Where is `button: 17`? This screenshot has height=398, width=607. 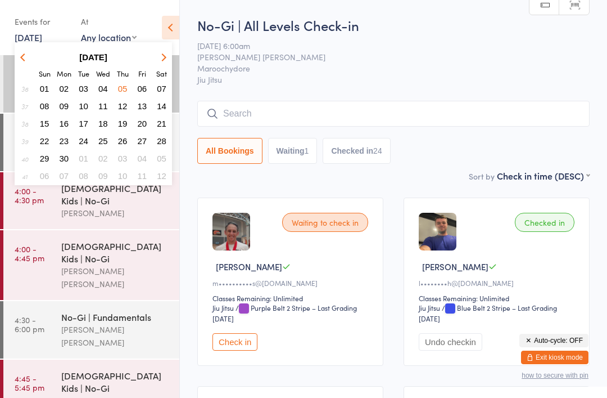
button: 17 is located at coordinates (83, 123).